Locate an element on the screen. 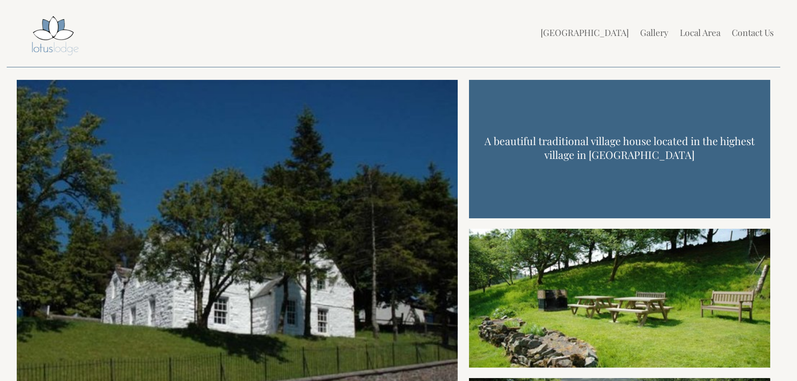  a: Local Area is located at coordinates (700, 32).